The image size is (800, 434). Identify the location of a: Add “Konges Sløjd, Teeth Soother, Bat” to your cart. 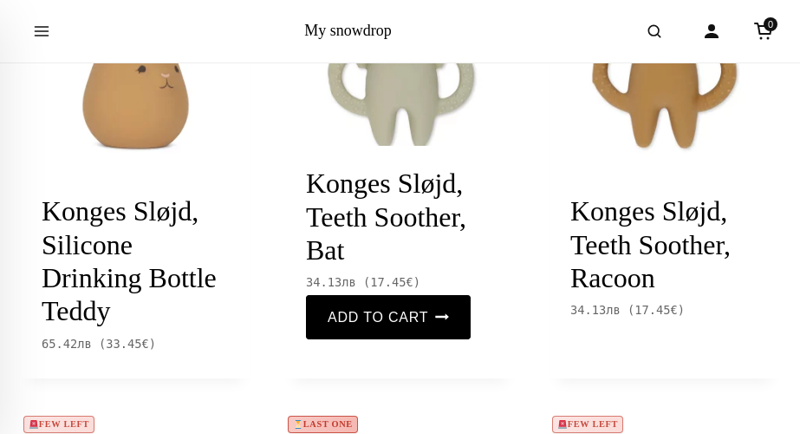
(389, 317).